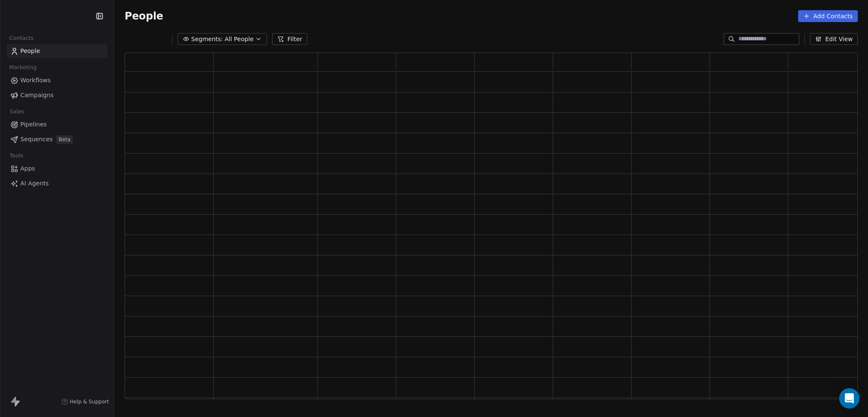  I want to click on span: Pipelines, so click(34, 124).